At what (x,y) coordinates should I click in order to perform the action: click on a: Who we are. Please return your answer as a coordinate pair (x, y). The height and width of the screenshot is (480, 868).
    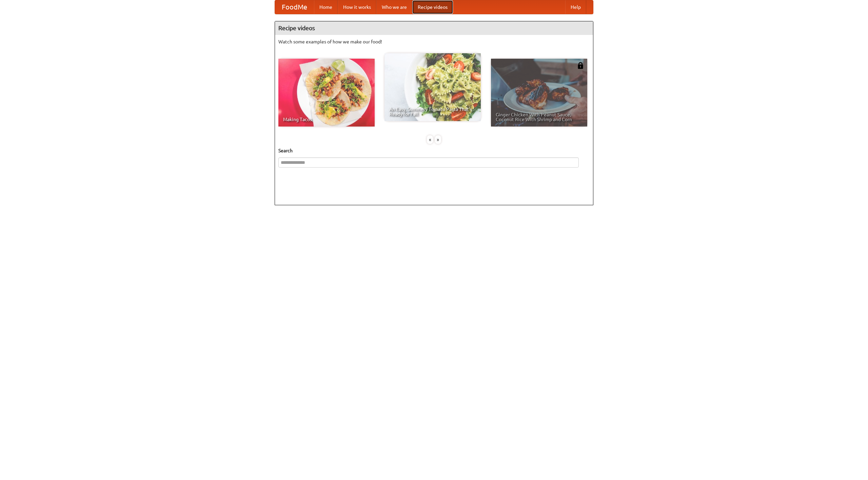
    Looking at the image, I should click on (394, 7).